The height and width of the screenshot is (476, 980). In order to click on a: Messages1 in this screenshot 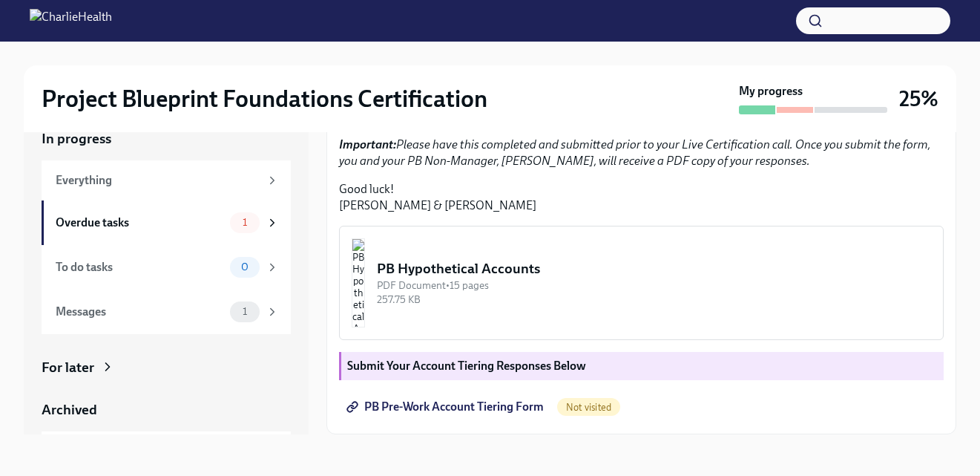, I will do `click(167, 312)`.